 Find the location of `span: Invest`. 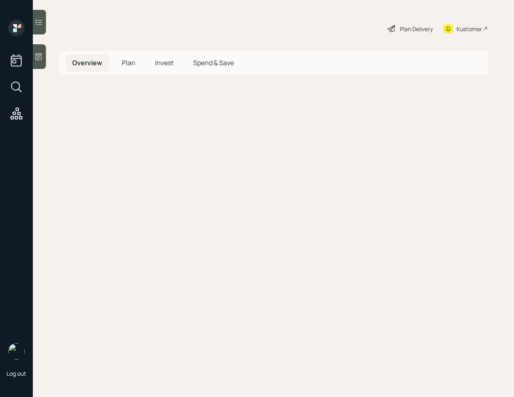

span: Invest is located at coordinates (164, 63).